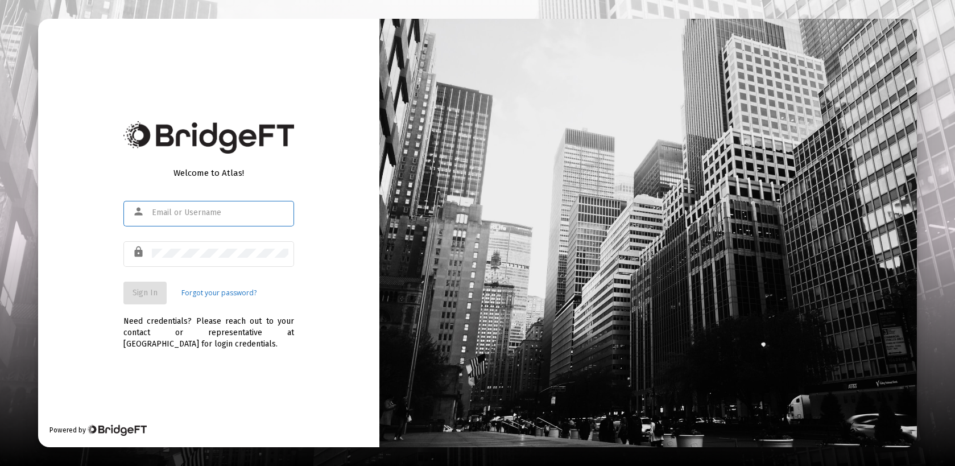 The width and height of the screenshot is (955, 466). What do you see at coordinates (139, 252) in the screenshot?
I see `mat-icon: lock` at bounding box center [139, 252].